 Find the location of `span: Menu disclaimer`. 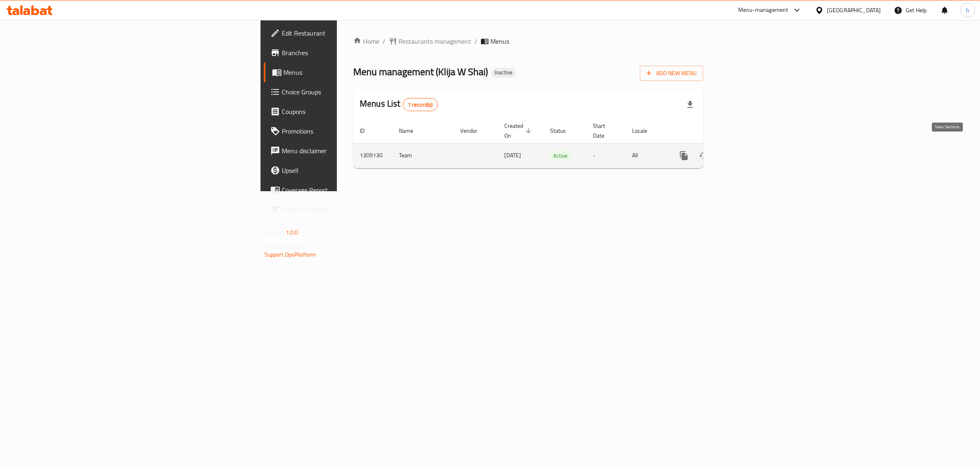

span: Menu disclaimer is located at coordinates (349, 151).